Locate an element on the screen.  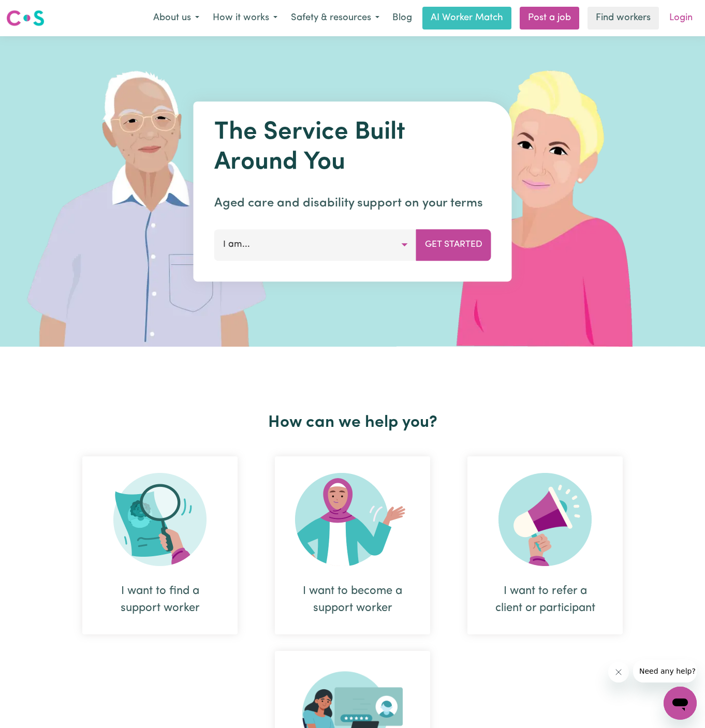
a: Careseekers logo is located at coordinates (25, 18).